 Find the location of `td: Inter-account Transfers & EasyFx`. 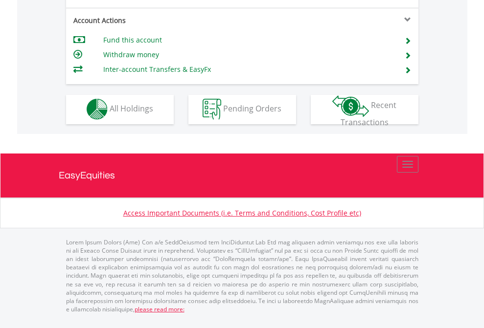

td: Inter-account Transfers & EasyFx is located at coordinates (248, 69).